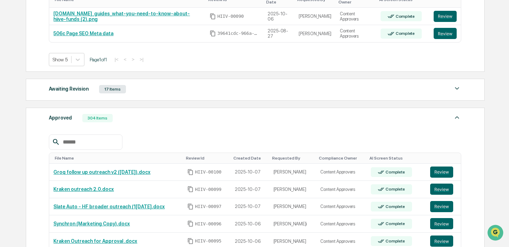 This screenshot has width=509, height=247. I want to click on button: Start new chat, so click(123, 60).